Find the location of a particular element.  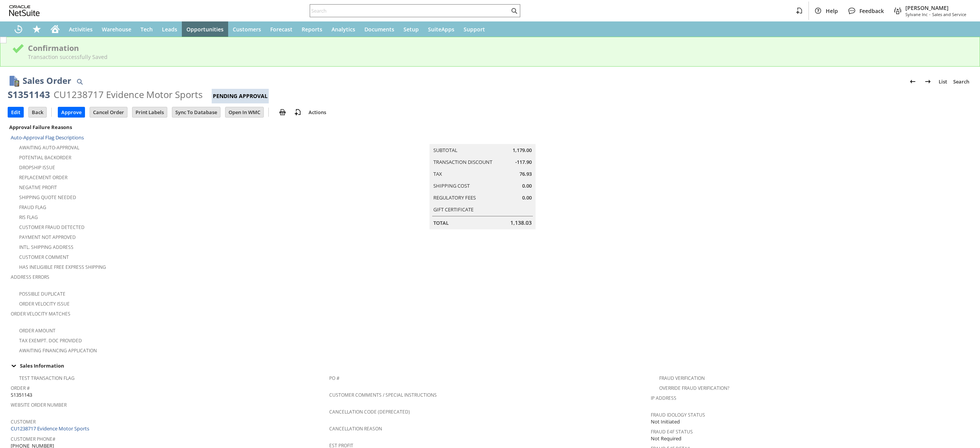

a: Fraud Verification is located at coordinates (681, 378).